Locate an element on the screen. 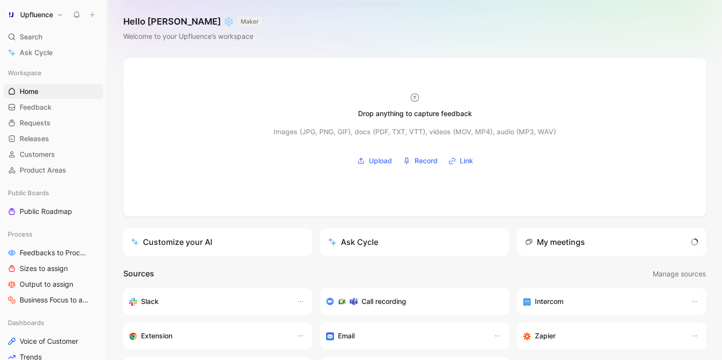  div: Ask Cycle is located at coordinates (353, 242).